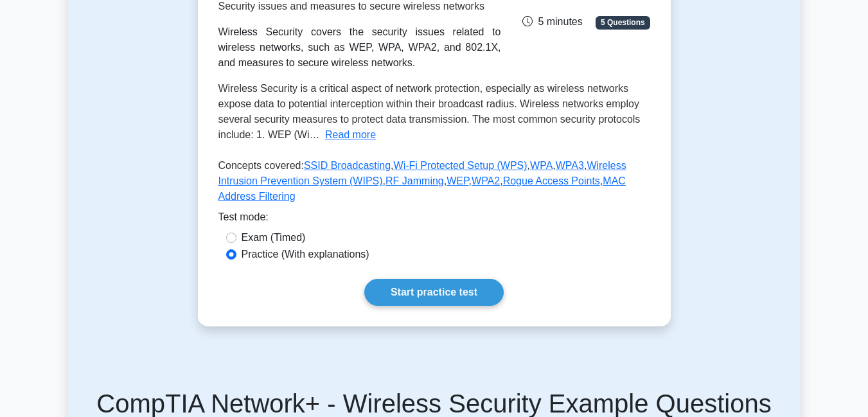  What do you see at coordinates (434, 219) in the screenshot?
I see `div: Test mode:` at bounding box center [434, 219].